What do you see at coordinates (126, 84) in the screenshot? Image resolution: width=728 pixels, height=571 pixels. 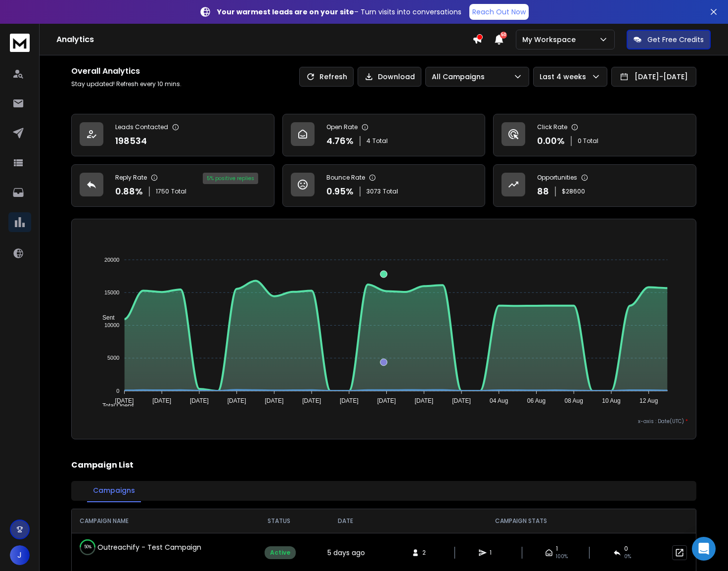 I see `p: Stay updated! Refresh every 10 mins.` at bounding box center [126, 84].